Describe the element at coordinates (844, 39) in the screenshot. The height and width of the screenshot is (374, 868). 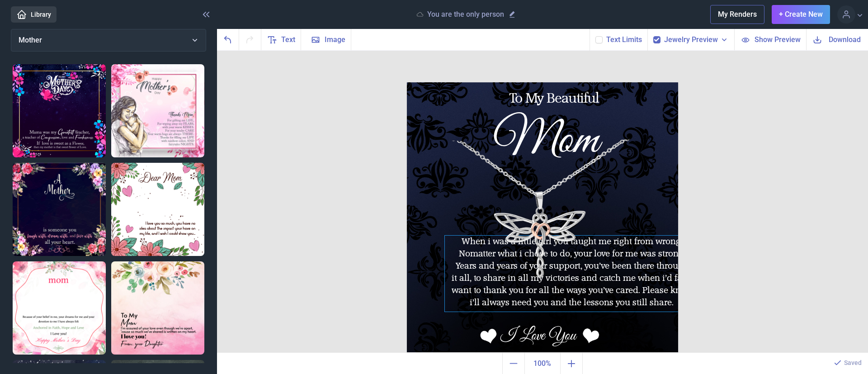
I see `span: Download` at that location.